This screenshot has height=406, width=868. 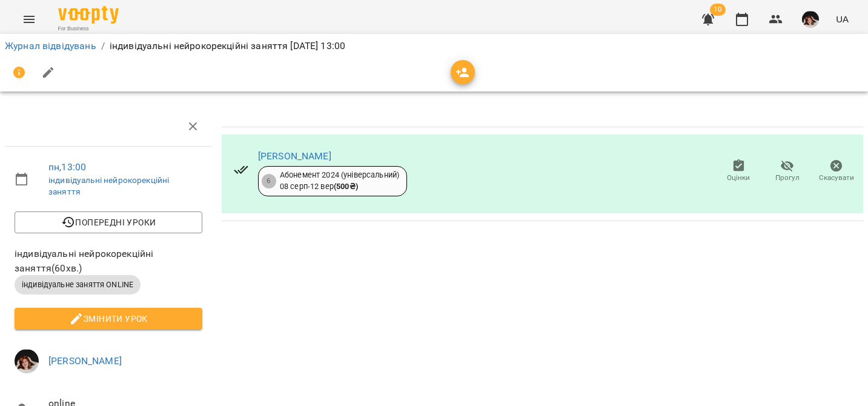 I want to click on button: Попередні уроки, so click(x=109, y=223).